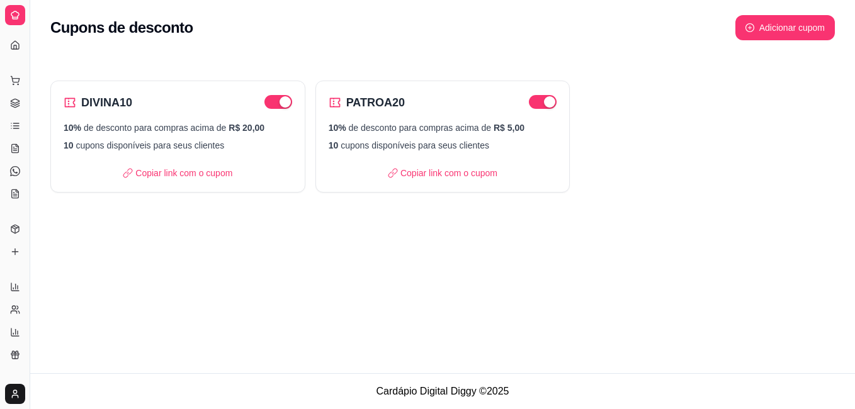 This screenshot has width=855, height=409. What do you see at coordinates (246, 128) in the screenshot?
I see `span: R$ 20,00` at bounding box center [246, 128].